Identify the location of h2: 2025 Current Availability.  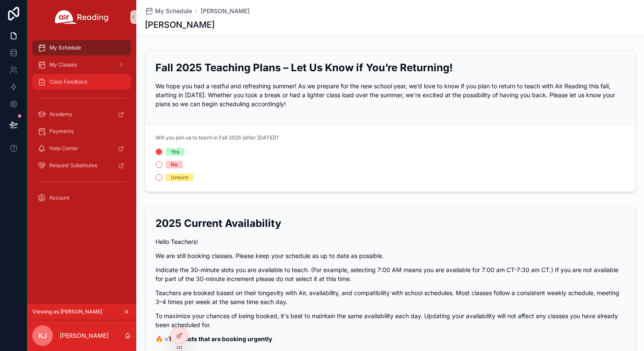
(391, 223).